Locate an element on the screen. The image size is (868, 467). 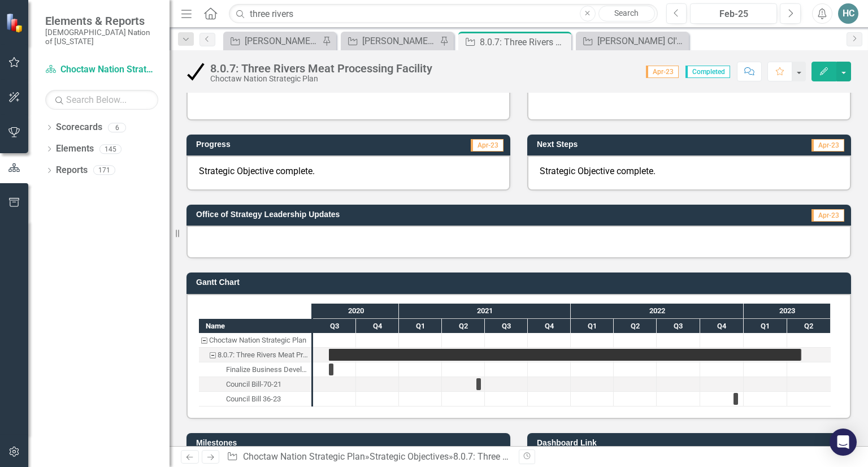
h3: Dashboard Link is located at coordinates (691, 442).